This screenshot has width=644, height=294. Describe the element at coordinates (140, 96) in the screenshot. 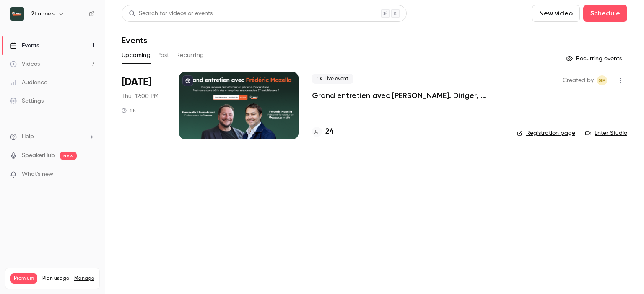

I see `span: Thu, 12:00 PM` at that location.